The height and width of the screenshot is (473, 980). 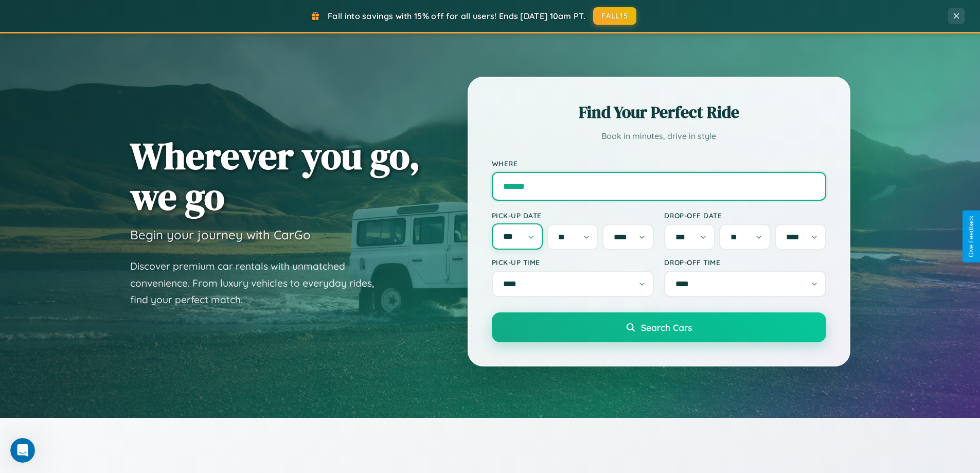 What do you see at coordinates (745, 215) in the screenshot?
I see `label: Drop-off Date` at bounding box center [745, 215].